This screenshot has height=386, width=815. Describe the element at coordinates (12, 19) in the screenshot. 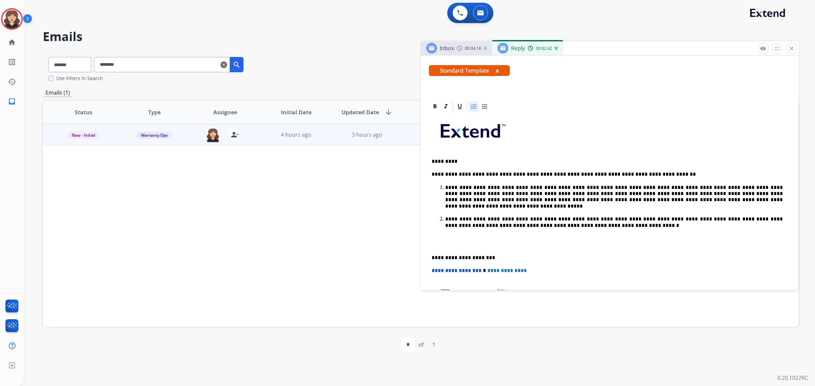

I see `img: avatar` at that location.